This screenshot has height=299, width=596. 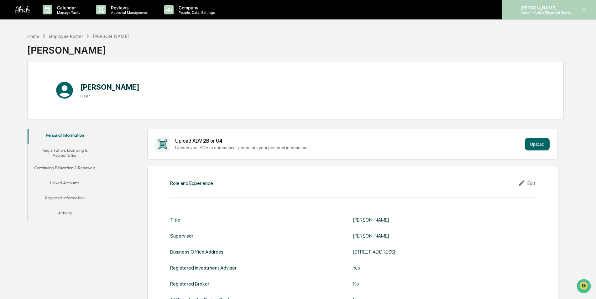 What do you see at coordinates (110, 54) in the screenshot?
I see `button: Start new chat` at bounding box center [110, 54].